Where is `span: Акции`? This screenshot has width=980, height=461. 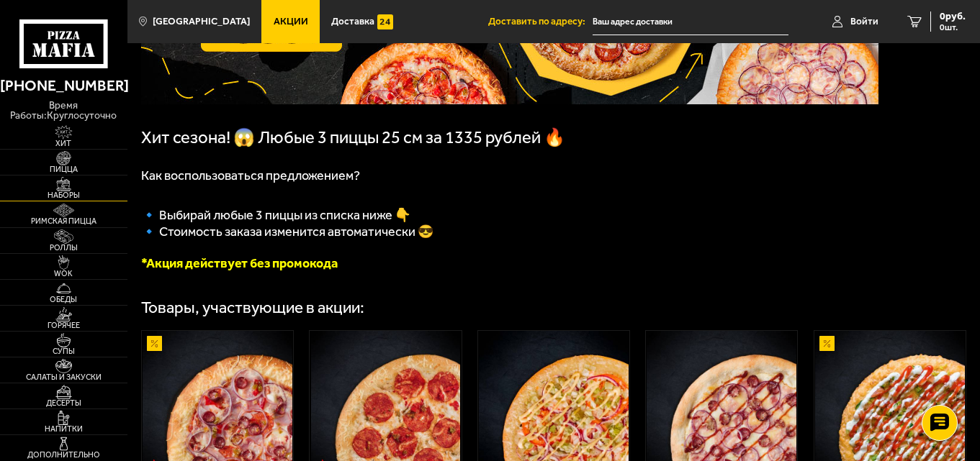
span: Акции is located at coordinates (291, 22).